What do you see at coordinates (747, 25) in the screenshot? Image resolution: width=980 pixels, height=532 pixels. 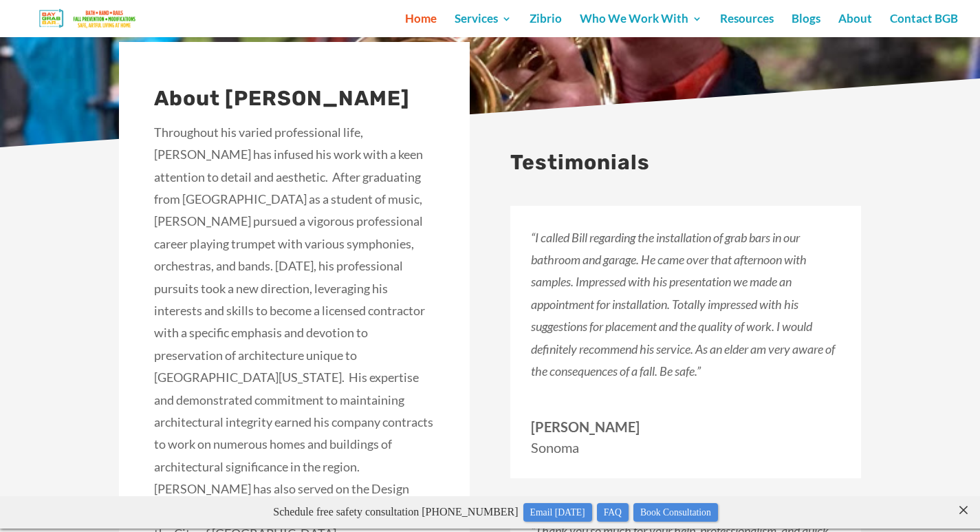 I see `a: Resources` at bounding box center [747, 25].